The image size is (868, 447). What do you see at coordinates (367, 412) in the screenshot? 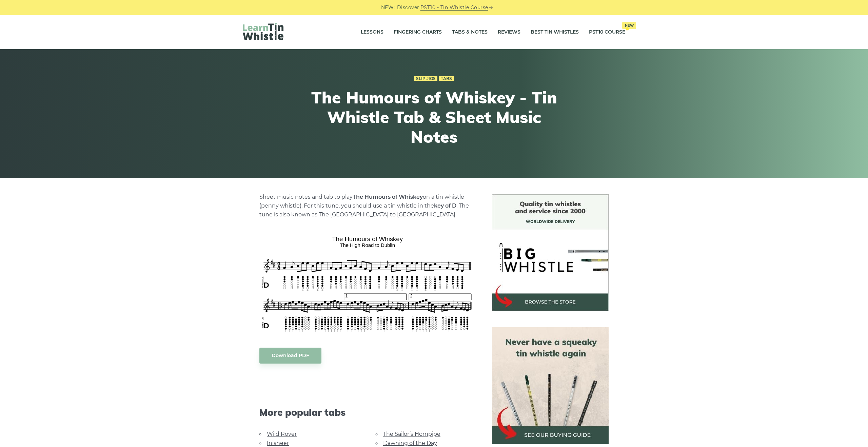
I see `span: More popular tabs` at bounding box center [367, 412].